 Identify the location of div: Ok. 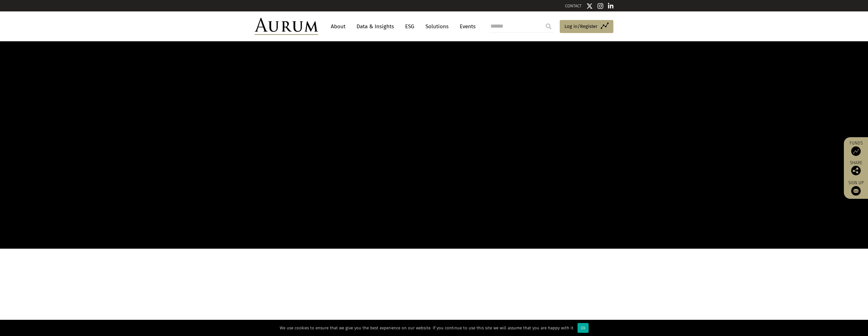
(583, 328).